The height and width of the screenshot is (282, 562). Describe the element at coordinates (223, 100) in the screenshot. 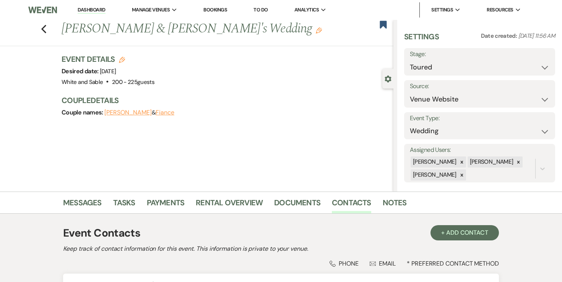

I see `h3: Couple Details` at that location.